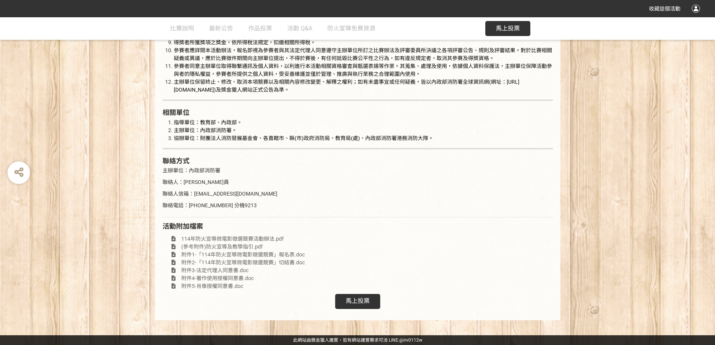 The width and height of the screenshot is (715, 345). What do you see at coordinates (217, 278) in the screenshot?
I see `span: 附件4-著作使用授權同意書.doc` at bounding box center [217, 278].